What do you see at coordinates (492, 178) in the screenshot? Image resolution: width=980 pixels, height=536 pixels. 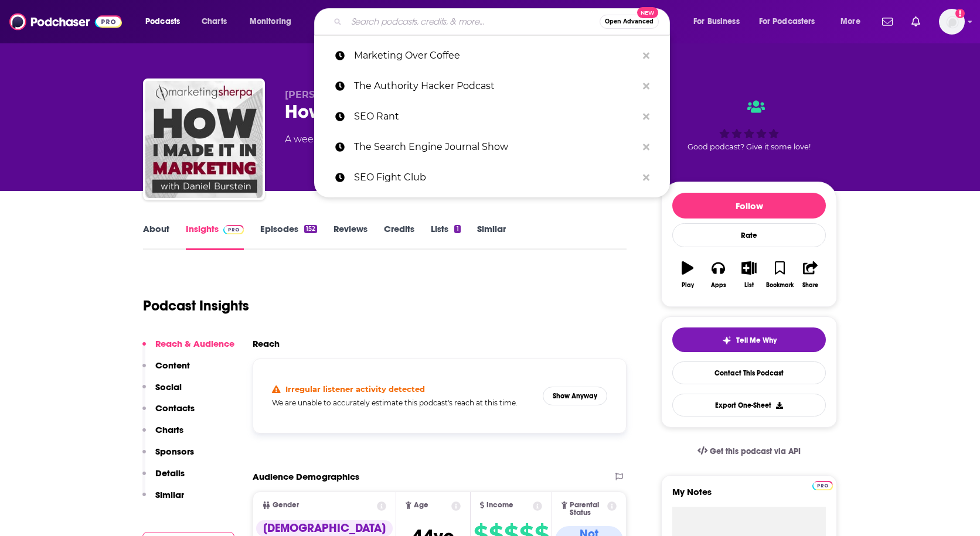 I see `a: SEO Fight Club` at bounding box center [492, 178].